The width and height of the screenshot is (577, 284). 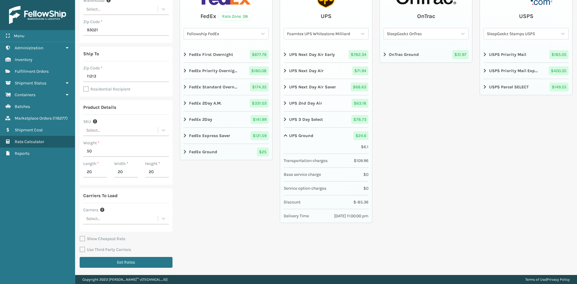 I want to click on div: FedEx, so click(x=208, y=16).